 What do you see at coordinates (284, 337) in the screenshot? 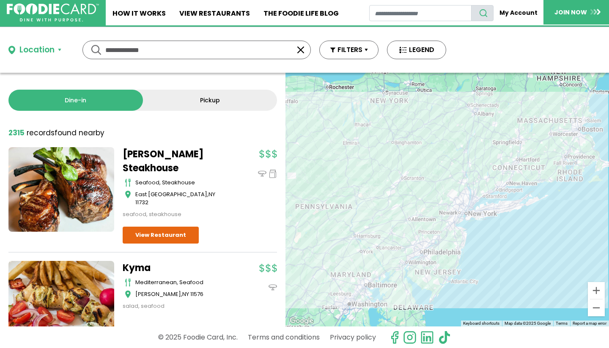
I see `a: Terms and conditions` at bounding box center [284, 337].